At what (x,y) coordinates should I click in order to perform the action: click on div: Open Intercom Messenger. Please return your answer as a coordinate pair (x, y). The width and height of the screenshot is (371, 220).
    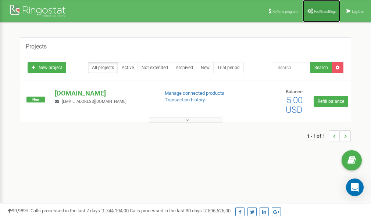
    Looking at the image, I should click on (355, 187).